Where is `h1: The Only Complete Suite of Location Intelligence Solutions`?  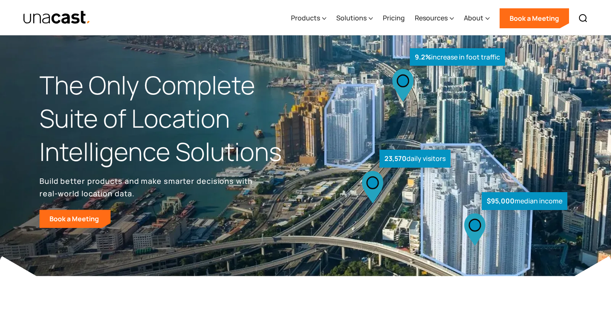
h1: The Only Complete Suite of Location Intelligence Solutions is located at coordinates (173, 118).